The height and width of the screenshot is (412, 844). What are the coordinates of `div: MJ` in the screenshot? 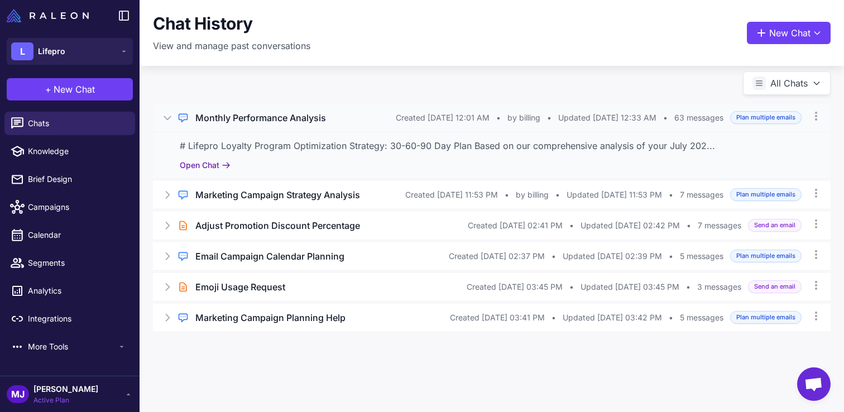 It's located at (18, 394).